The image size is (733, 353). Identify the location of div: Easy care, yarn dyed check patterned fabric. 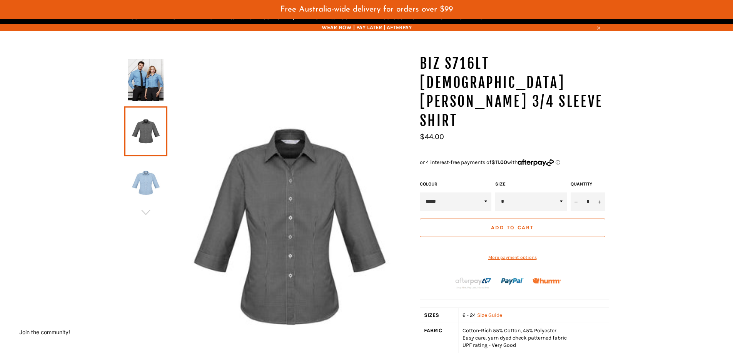
(533, 338).